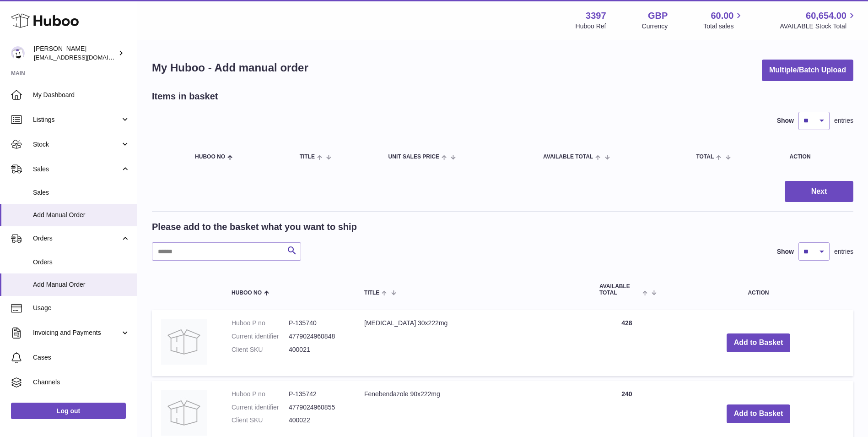 This screenshot has width=868, height=437. Describe the element at coordinates (317, 350) in the screenshot. I see `dd: 400021` at that location.